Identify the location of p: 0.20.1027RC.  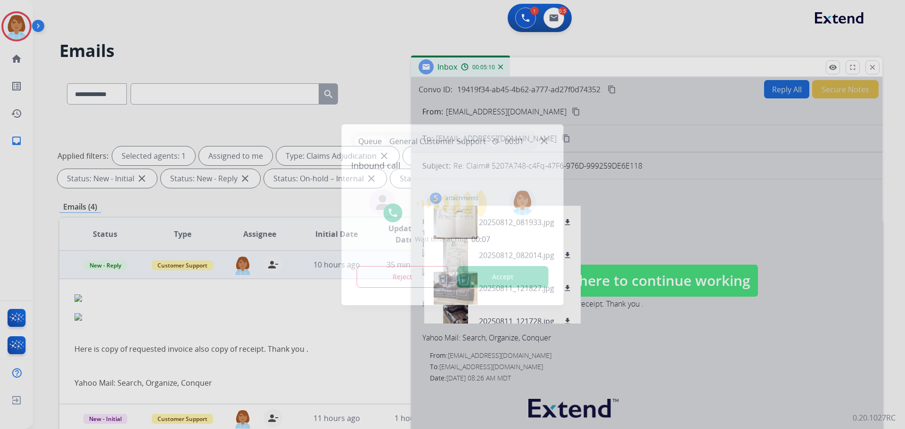
(874, 418).